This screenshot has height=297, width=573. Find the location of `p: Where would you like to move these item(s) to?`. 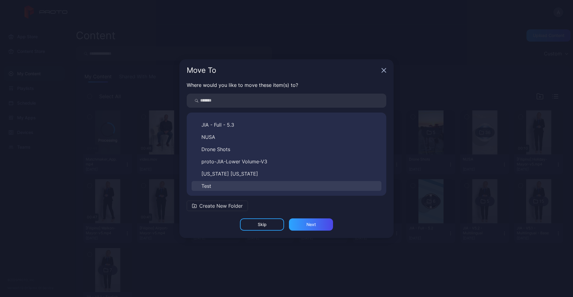

p: Where would you like to move these item(s) to? is located at coordinates (286, 85).